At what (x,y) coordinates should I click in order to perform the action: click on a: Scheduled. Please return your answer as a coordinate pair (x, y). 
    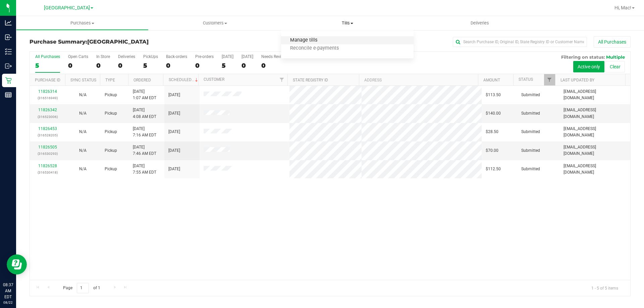
    Looking at the image, I should click on (184, 80).